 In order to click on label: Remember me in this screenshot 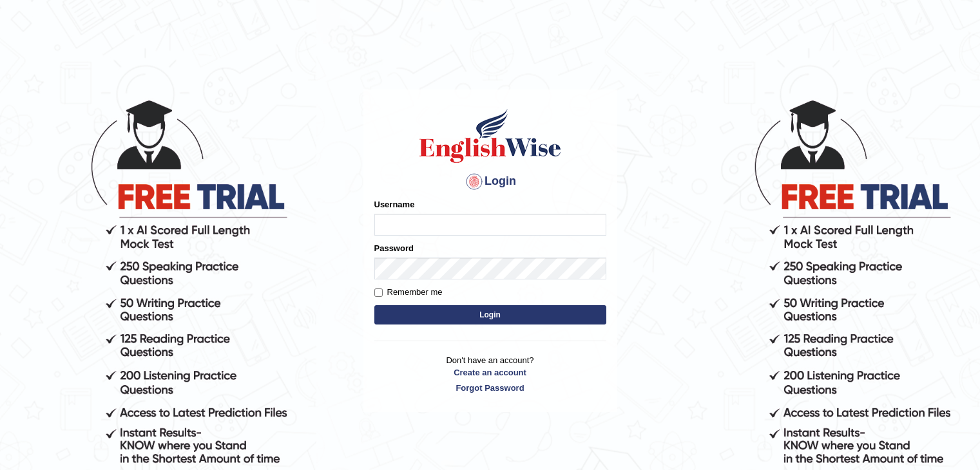, I will do `click(409, 292)`.